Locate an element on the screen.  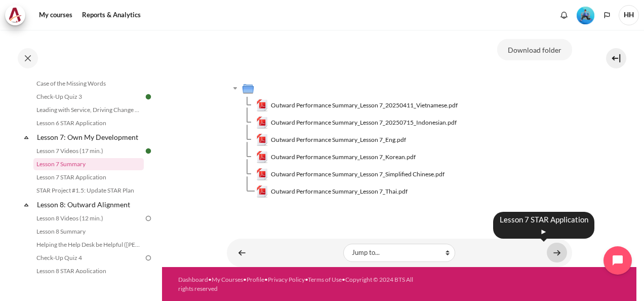
a: Lesson 8: Outward Alignment is located at coordinates (89, 204).